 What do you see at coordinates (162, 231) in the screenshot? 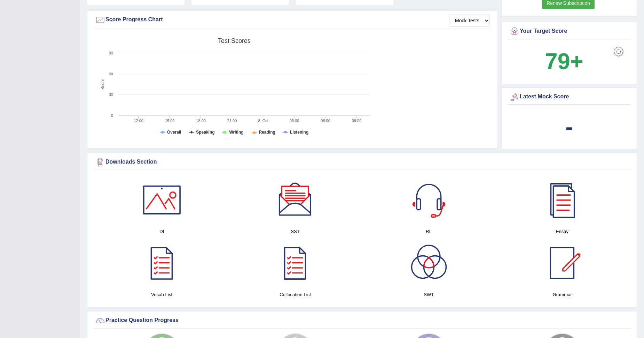
I see `h4: DI` at bounding box center [162, 231].